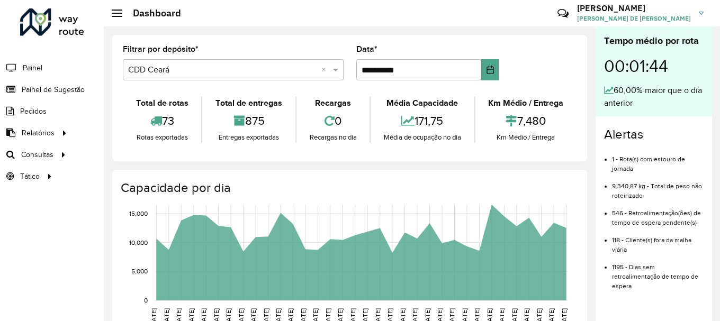 This screenshot has height=321, width=720. What do you see at coordinates (33, 111) in the screenshot?
I see `span: Pedidos` at bounding box center [33, 111].